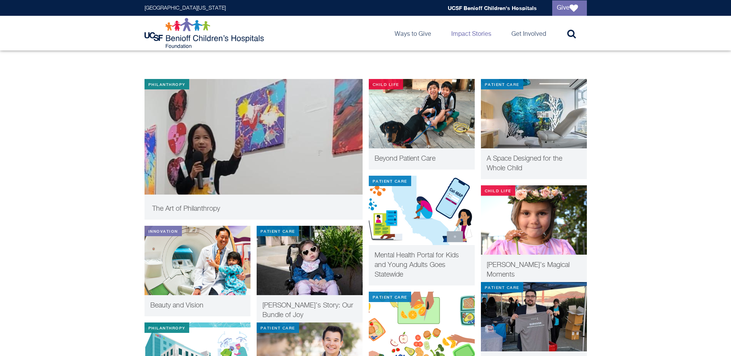  What do you see at coordinates (205, 33) in the screenshot?
I see `img: Logo for UCSF Benioff Children's Hospitals Foundation` at bounding box center [205, 33].